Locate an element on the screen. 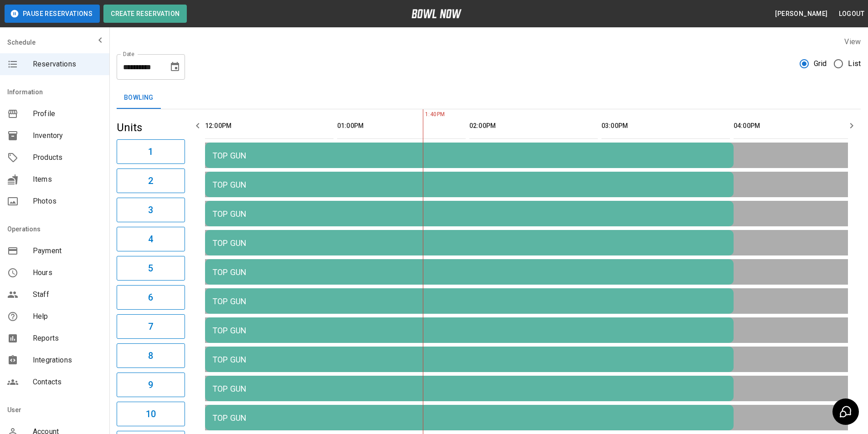 The image size is (868, 434). th: 12:00PM is located at coordinates (269, 126).